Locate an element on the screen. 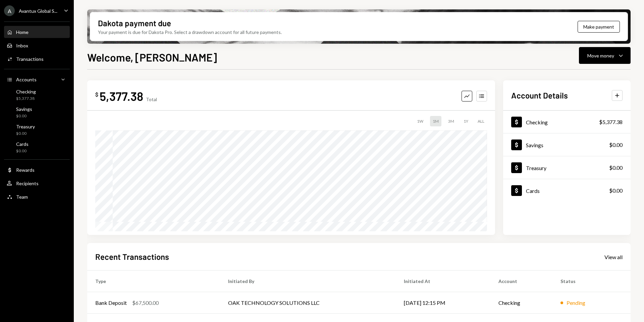 This screenshot has width=644, height=322. a: Home is located at coordinates (37, 32).